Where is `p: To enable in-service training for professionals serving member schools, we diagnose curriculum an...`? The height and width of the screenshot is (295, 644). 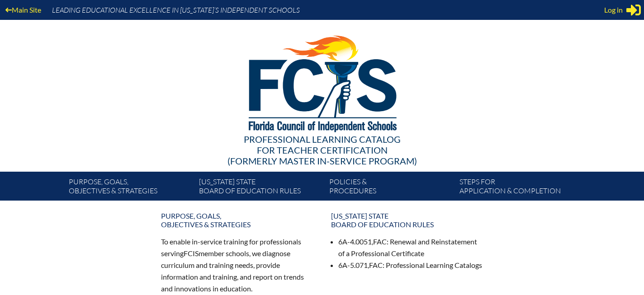 p: To enable in-service training for professionals serving member schools, we diagnose curriculum an... is located at coordinates (237, 264).